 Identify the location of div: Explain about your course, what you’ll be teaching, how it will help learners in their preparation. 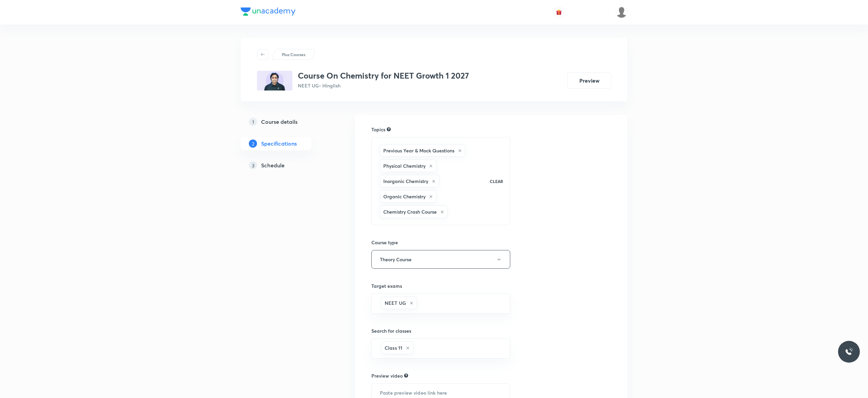
(406, 376).